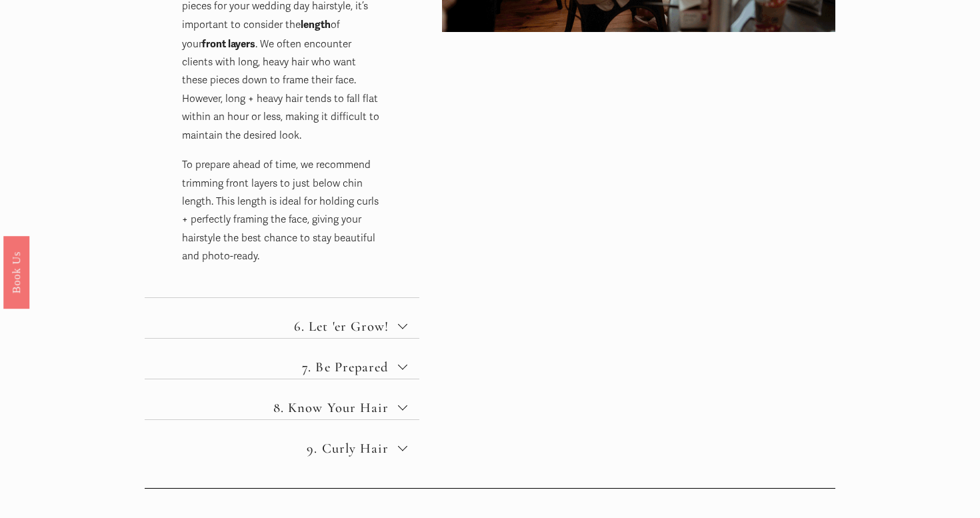 The height and width of the screenshot is (518, 980). I want to click on button: 6. Let 'er Grow!, so click(282, 319).